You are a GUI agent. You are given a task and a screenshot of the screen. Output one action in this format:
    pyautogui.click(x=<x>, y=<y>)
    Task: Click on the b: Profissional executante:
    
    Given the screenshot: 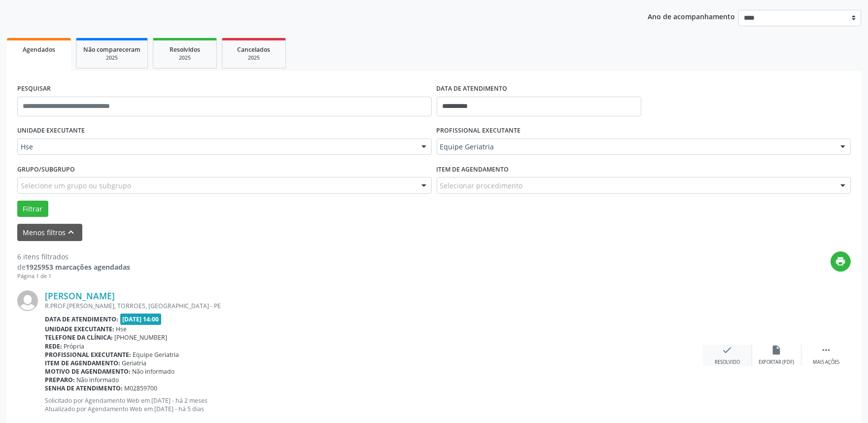 What is the action you would take?
    pyautogui.click(x=88, y=355)
    